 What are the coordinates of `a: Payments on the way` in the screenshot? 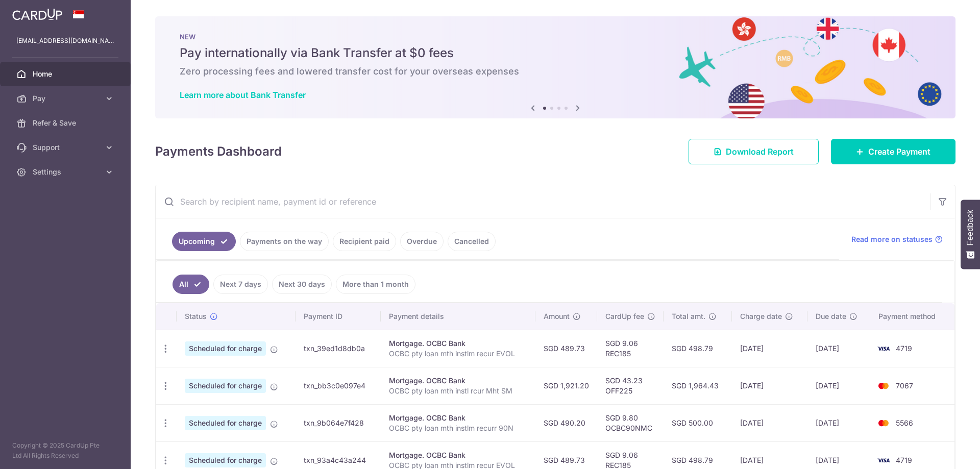 It's located at (284, 242).